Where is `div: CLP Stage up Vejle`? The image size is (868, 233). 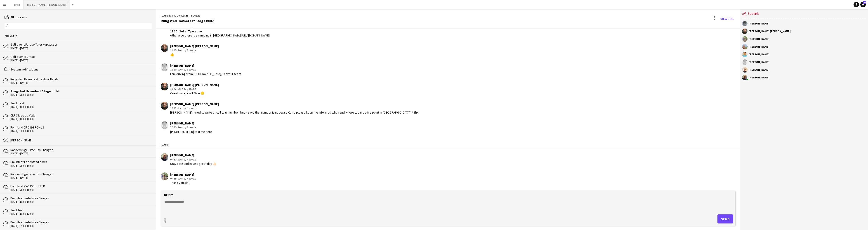
div: CLP Stage up Vejle is located at coordinates (81, 115).